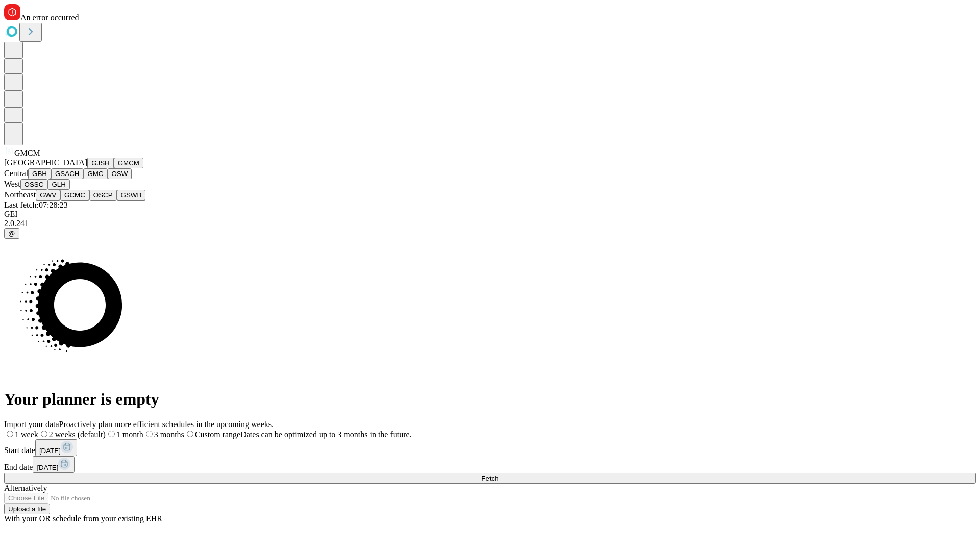 Image resolution: width=980 pixels, height=551 pixels. Describe the element at coordinates (35, 204) in the screenshot. I see `span: Last fetch: 07:28:23` at that location.